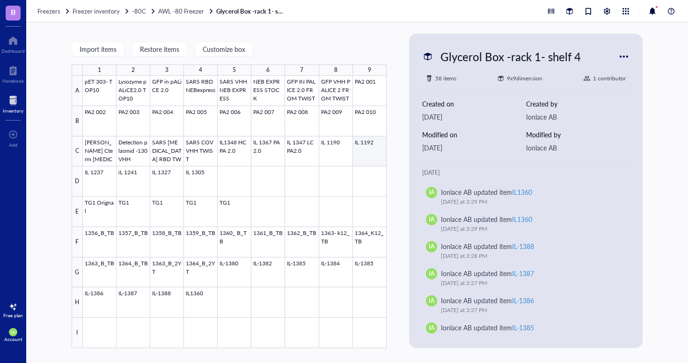 The image size is (688, 363). Describe the element at coordinates (200, 70) in the screenshot. I see `div: 4` at that location.